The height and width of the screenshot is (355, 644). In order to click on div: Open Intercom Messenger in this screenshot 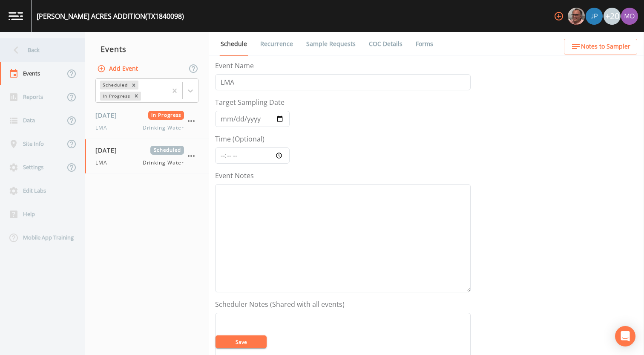, I will do `click(625, 336)`.